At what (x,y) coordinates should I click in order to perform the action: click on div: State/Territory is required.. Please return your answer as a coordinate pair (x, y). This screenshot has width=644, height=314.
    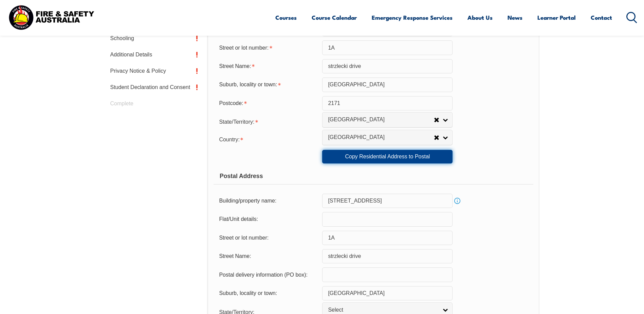
    Looking at the image, I should click on (268, 121).